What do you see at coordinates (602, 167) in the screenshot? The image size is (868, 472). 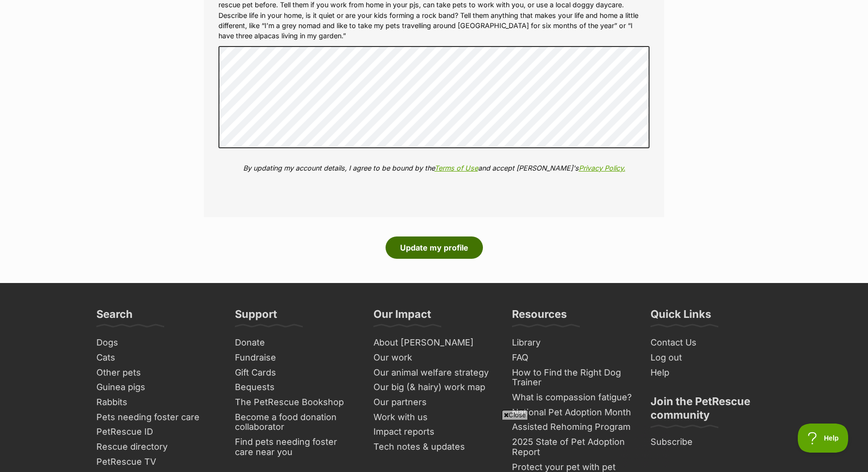 I see `a: Privacy Policy.` at bounding box center [602, 167].